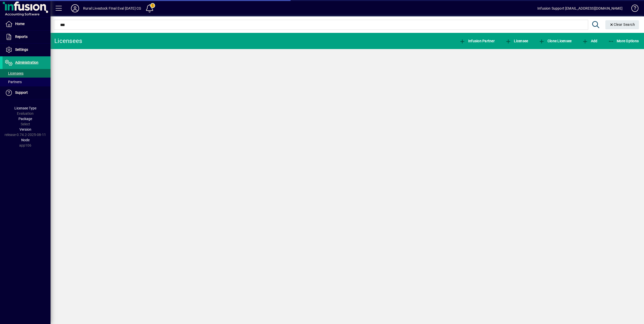  What do you see at coordinates (25, 129) in the screenshot?
I see `span: Version` at bounding box center [25, 129].